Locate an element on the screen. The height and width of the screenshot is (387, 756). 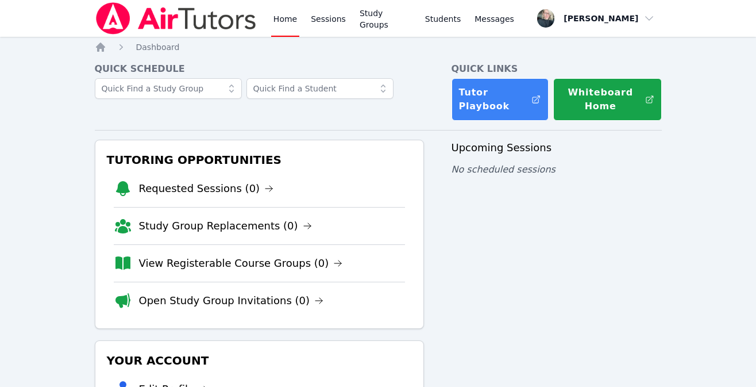
a: Study Group Replacements (0) is located at coordinates (225, 226).